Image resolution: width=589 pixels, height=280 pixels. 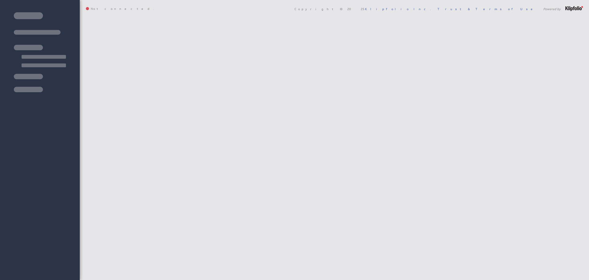 What do you see at coordinates (40, 52) in the screenshot?
I see `img: skeleton-sidenav.svg` at bounding box center [40, 52].